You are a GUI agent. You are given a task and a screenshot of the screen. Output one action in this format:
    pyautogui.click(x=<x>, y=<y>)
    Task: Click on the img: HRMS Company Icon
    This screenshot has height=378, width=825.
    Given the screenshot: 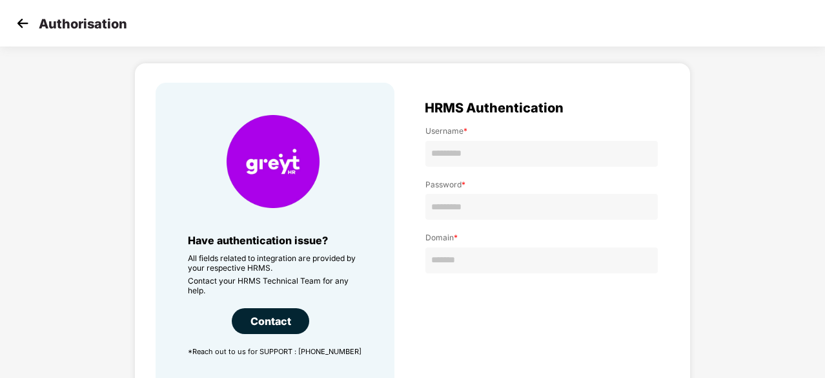 What is the action you would take?
    pyautogui.click(x=273, y=161)
    